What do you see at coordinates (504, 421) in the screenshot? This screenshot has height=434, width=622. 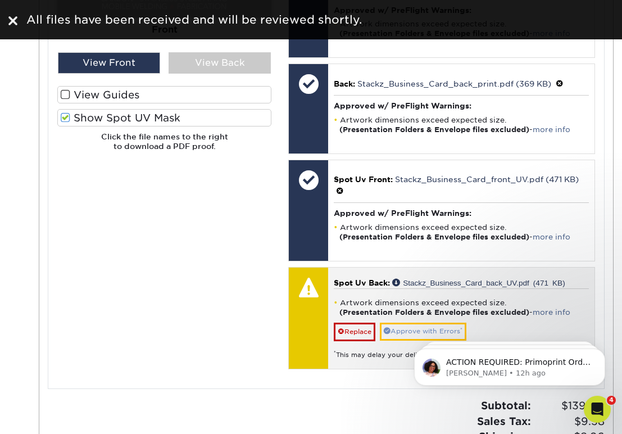 I see `strong: Sales Tax:` at bounding box center [504, 421].